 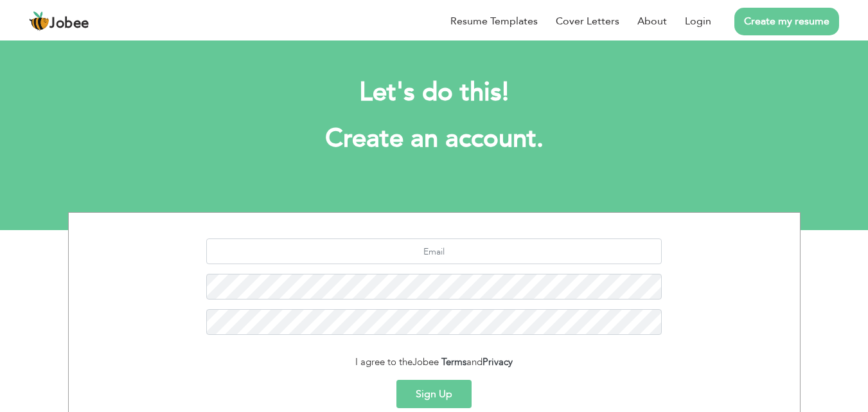 What do you see at coordinates (787, 21) in the screenshot?
I see `a: Create my resume` at bounding box center [787, 21].